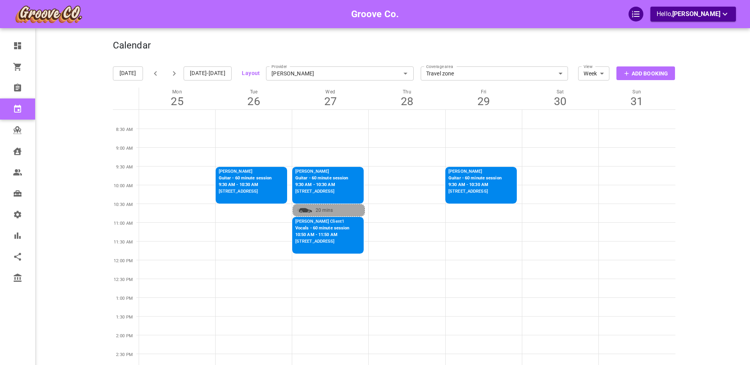  Describe the element at coordinates (637, 101) in the screenshot. I see `div: 31` at that location.